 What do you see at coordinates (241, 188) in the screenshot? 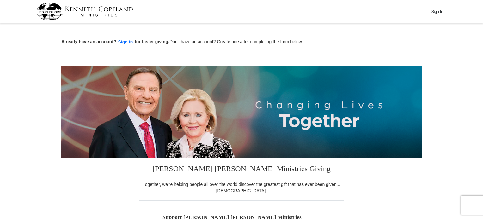
I see `div: Together, we're helping people all over the world discover the greatest gift that has ever been g...` at bounding box center [241, 188].